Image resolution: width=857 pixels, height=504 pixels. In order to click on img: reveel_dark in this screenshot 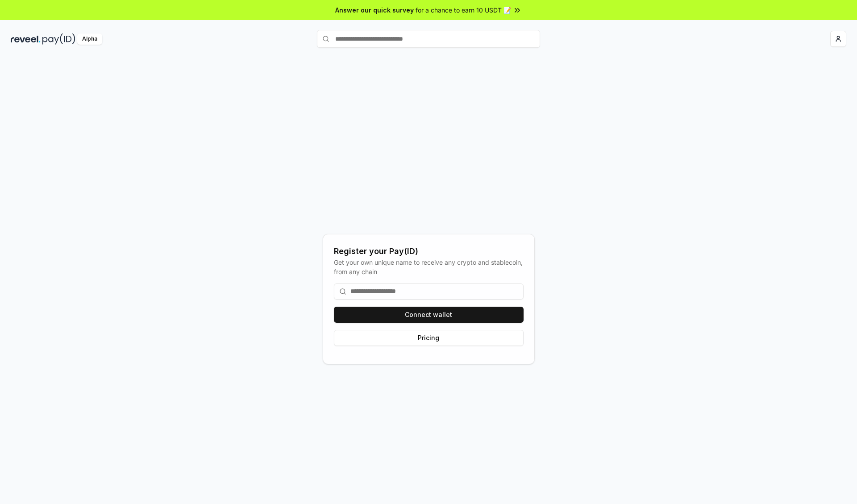, I will do `click(26, 39)`.